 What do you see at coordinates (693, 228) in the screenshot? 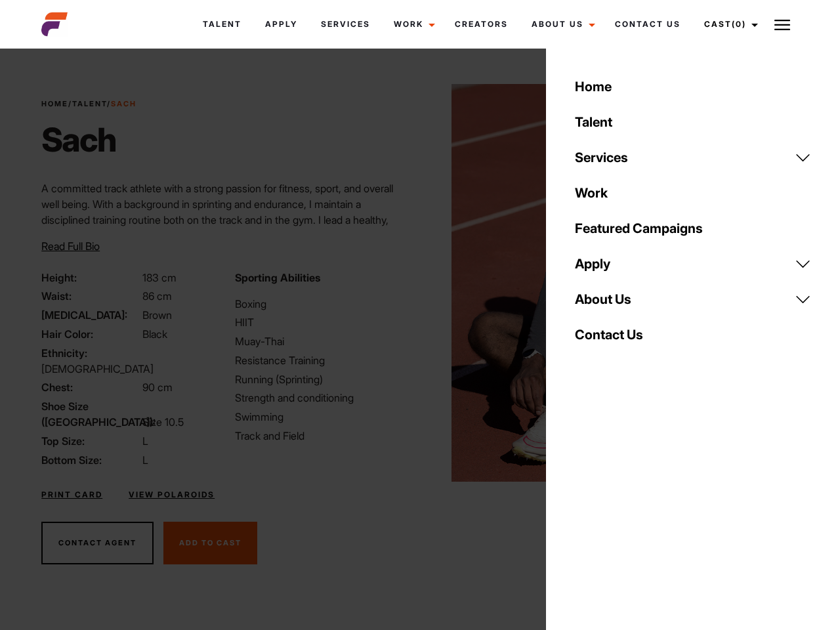
I see `a: Featured Campaigns` at bounding box center [693, 228].